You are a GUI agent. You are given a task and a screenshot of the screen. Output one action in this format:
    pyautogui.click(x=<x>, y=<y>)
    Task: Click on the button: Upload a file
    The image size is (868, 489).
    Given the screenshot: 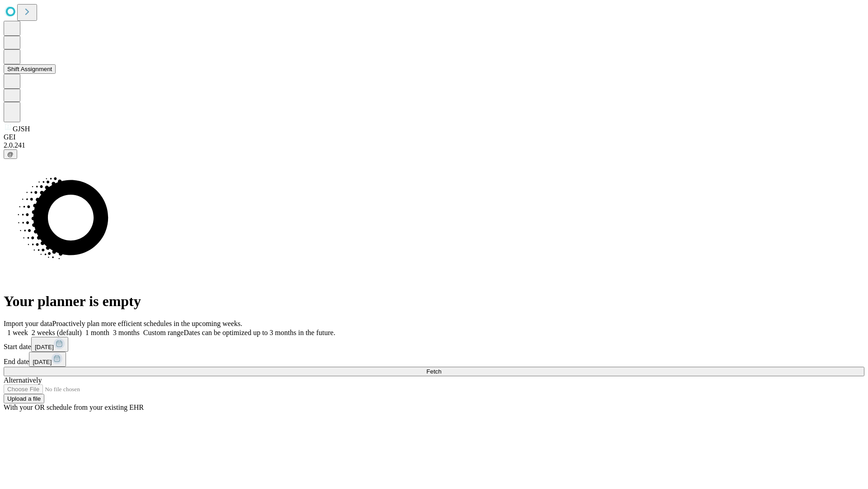 What is the action you would take?
    pyautogui.click(x=24, y=398)
    